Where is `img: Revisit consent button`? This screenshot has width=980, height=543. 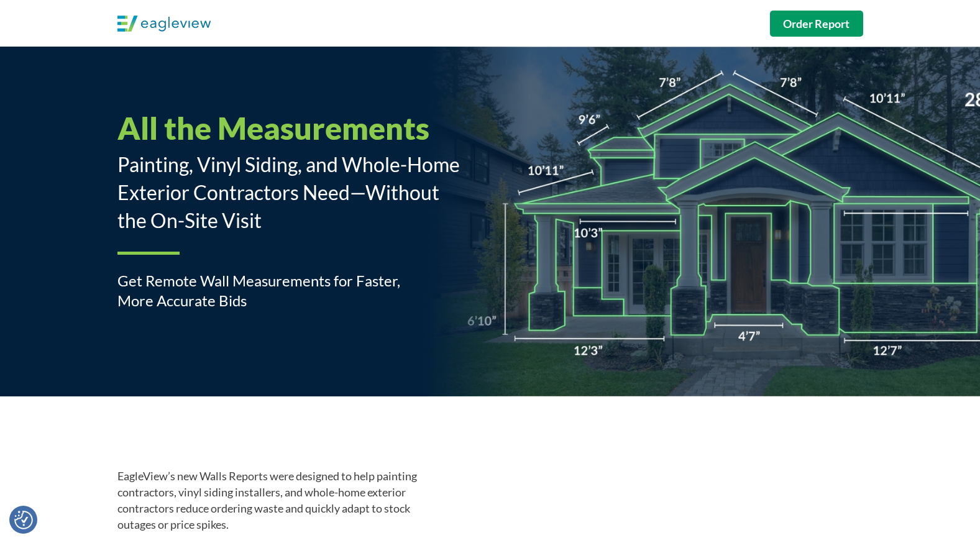 img: Revisit consent button is located at coordinates (24, 520).